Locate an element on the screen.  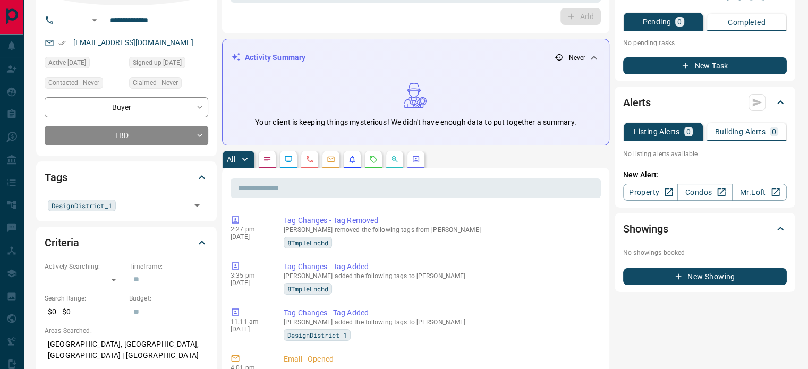
div: Showings is located at coordinates (705, 229).